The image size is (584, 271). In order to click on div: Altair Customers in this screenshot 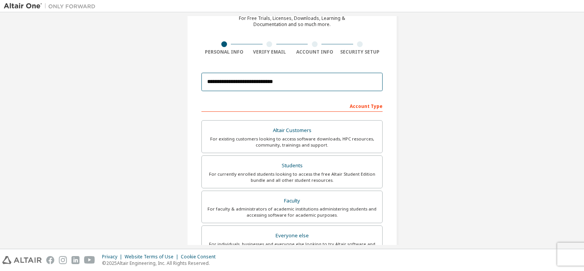, I will do `click(292, 130)`.